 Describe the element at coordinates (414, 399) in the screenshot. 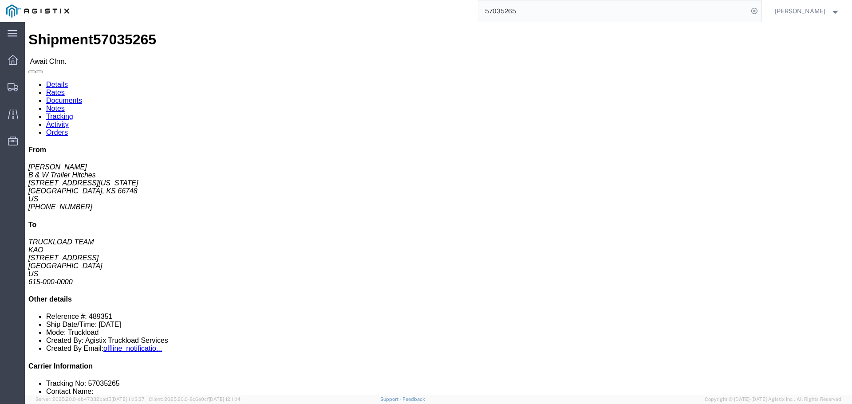

I see `a: Feedback` at that location.